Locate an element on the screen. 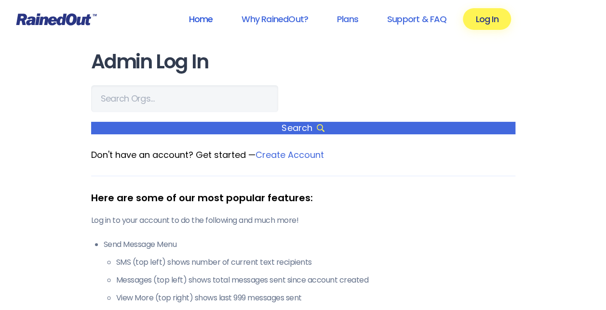 This screenshot has height=310, width=606. div: Here are some of our most popular features: is located at coordinates (303, 198).